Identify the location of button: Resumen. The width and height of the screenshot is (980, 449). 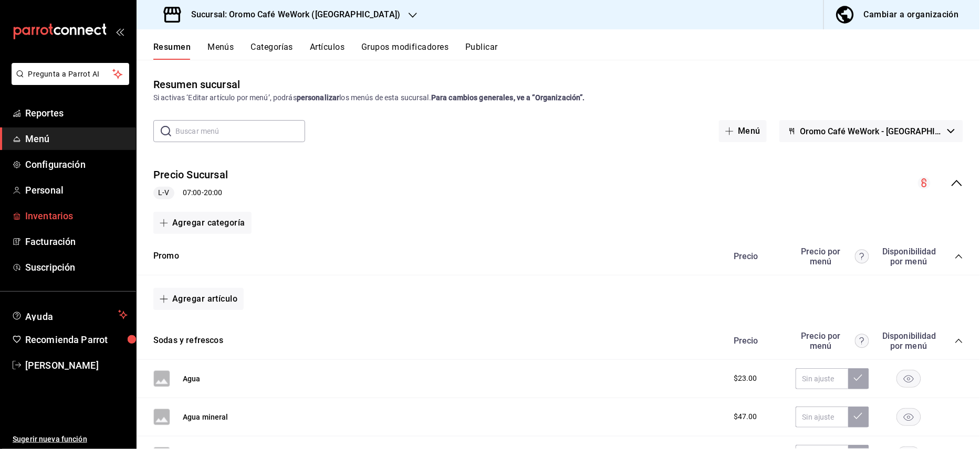
(171, 51).